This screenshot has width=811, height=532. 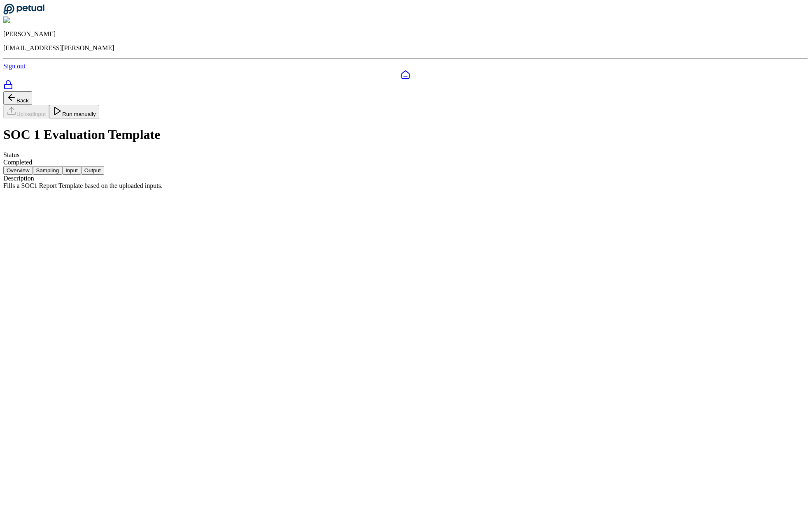 I want to click on a: SOC, so click(x=405, y=86).